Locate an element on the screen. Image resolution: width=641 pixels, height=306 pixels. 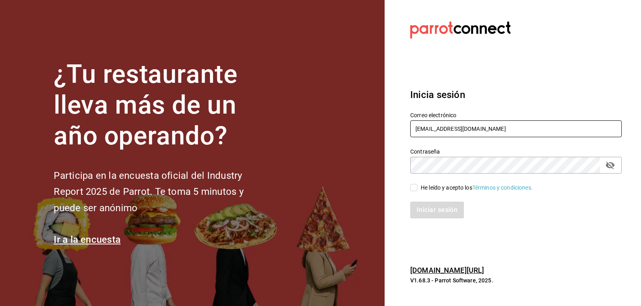
label: Contraseña is located at coordinates (516, 152).